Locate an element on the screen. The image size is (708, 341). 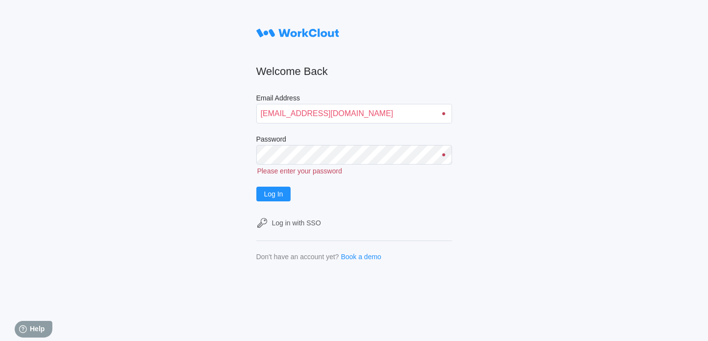
a: Book a demo is located at coordinates (361, 257).